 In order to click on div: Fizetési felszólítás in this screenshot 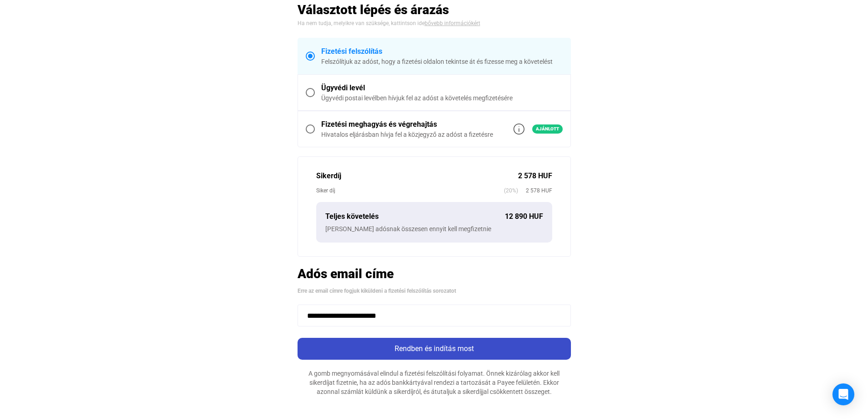, I will do `click(442, 52)`.